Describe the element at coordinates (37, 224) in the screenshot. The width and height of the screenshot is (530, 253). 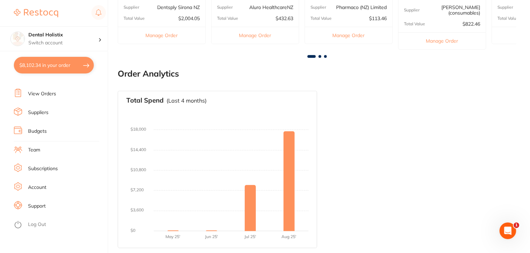
I see `a: Log Out` at that location.